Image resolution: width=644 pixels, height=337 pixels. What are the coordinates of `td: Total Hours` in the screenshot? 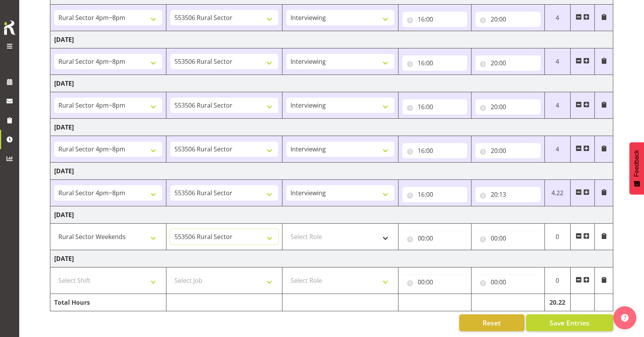 It's located at (109, 302).